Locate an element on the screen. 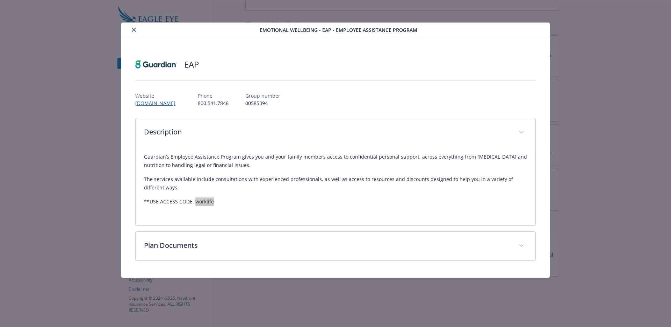  p: **USE ACCESS CODE: worklife is located at coordinates (336, 201).